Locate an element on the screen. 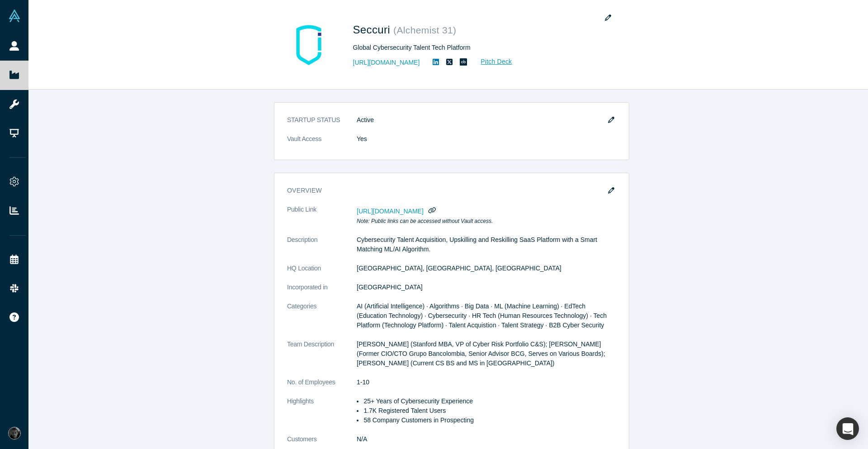 The width and height of the screenshot is (868, 449). dt: No. of Employees is located at coordinates (322, 387).